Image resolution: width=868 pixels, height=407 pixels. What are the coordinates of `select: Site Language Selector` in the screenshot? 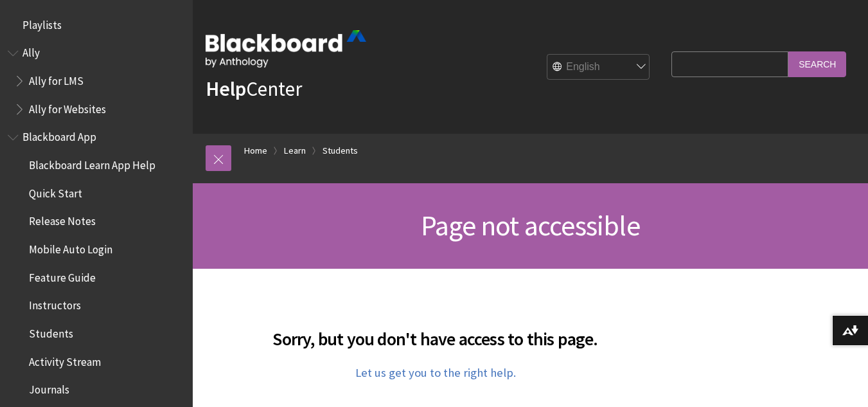 It's located at (599, 67).